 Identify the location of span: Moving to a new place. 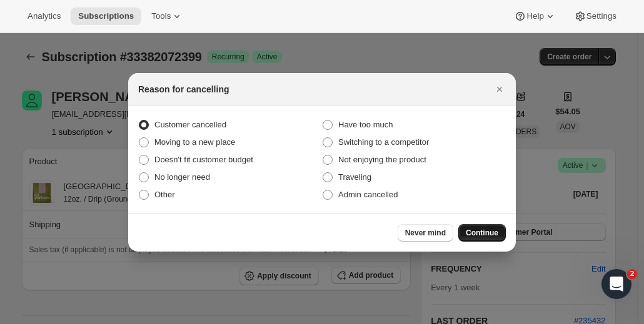
(194, 142).